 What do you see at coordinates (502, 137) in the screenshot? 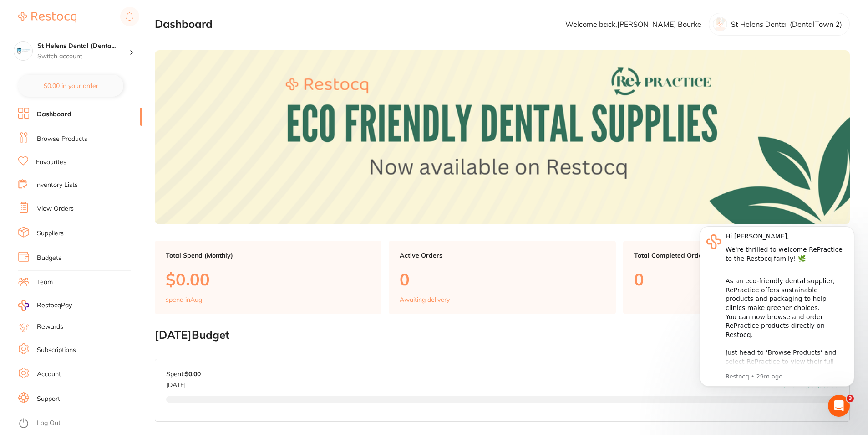
I see `img: Dashboard` at bounding box center [502, 137].